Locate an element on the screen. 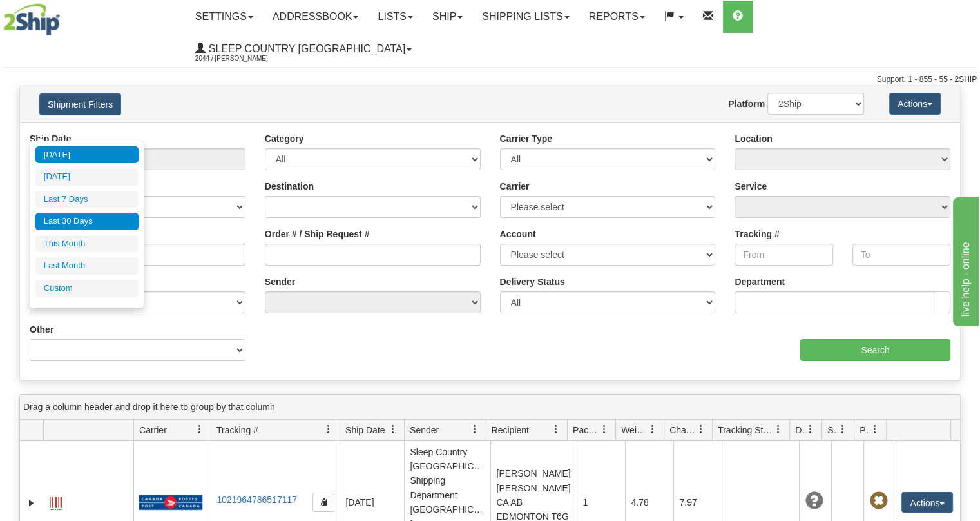 This screenshot has width=980, height=521. input: From is located at coordinates (784, 254).